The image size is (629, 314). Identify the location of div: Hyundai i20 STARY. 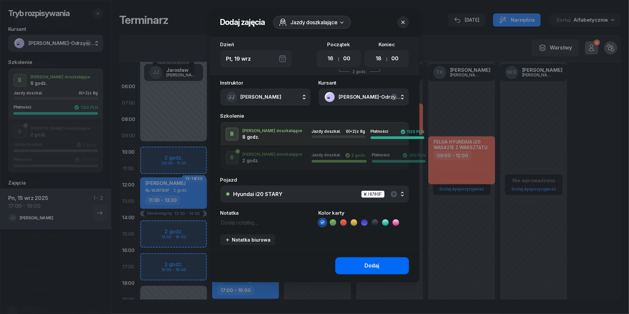
(258, 194).